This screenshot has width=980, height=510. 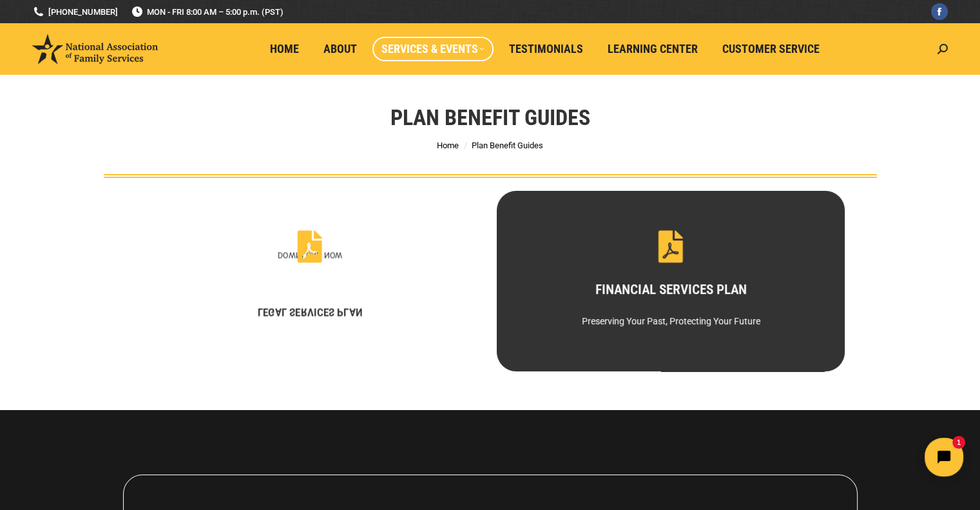 What do you see at coordinates (507, 145) in the screenshot?
I see `span: Plan Benefit Guides` at bounding box center [507, 145].